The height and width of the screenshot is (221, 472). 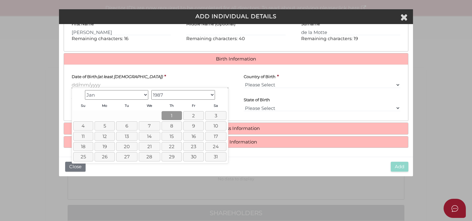 What do you see at coordinates (193, 106) in the screenshot?
I see `span: Friday` at bounding box center [193, 106].